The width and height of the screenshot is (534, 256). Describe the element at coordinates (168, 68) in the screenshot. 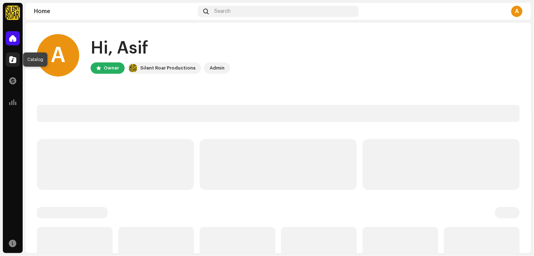

I see `div: Silent Roar Productions` at that location.